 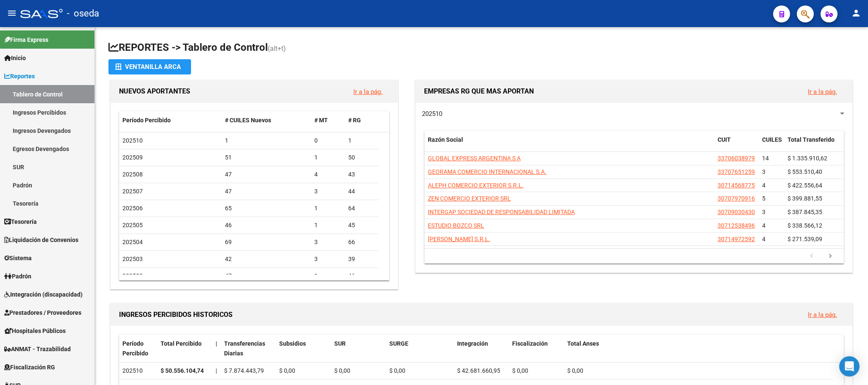 I want to click on span: Fiscalización, so click(x=529, y=344).